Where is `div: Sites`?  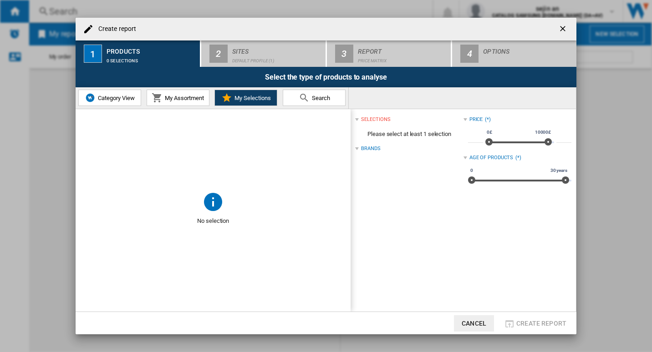 div: Sites is located at coordinates (277, 49).